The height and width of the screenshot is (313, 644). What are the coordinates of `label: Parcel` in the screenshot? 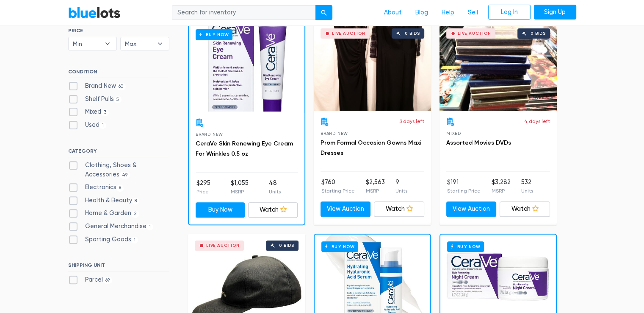 It's located at (90, 280).